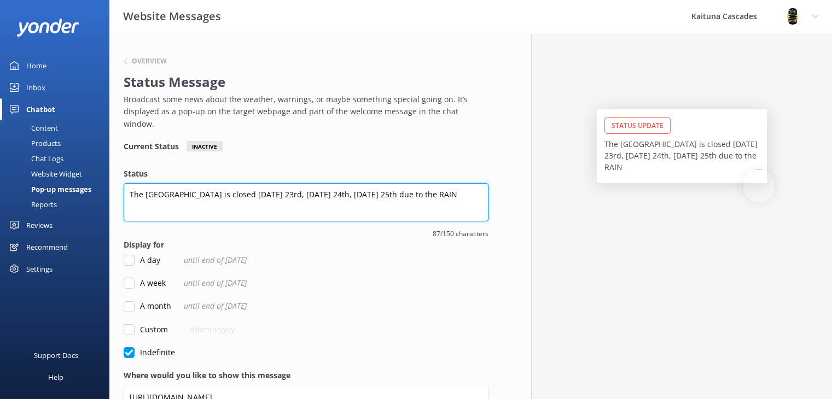 The width and height of the screenshot is (832, 399). What do you see at coordinates (56, 377) in the screenshot?
I see `div: Help` at bounding box center [56, 377].